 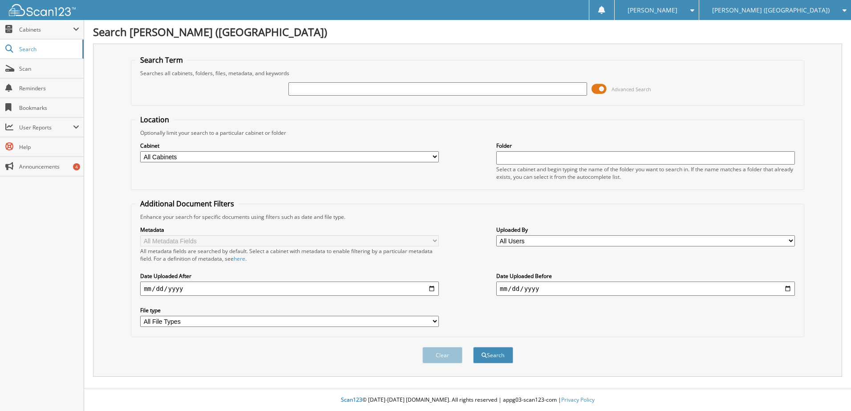 What do you see at coordinates (352, 400) in the screenshot?
I see `span: Scan123` at bounding box center [352, 400].